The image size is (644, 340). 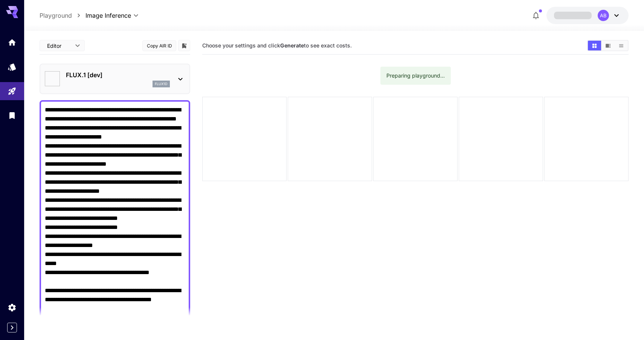 What do you see at coordinates (608, 46) in the screenshot?
I see `button: Show media in video view` at bounding box center [608, 46].